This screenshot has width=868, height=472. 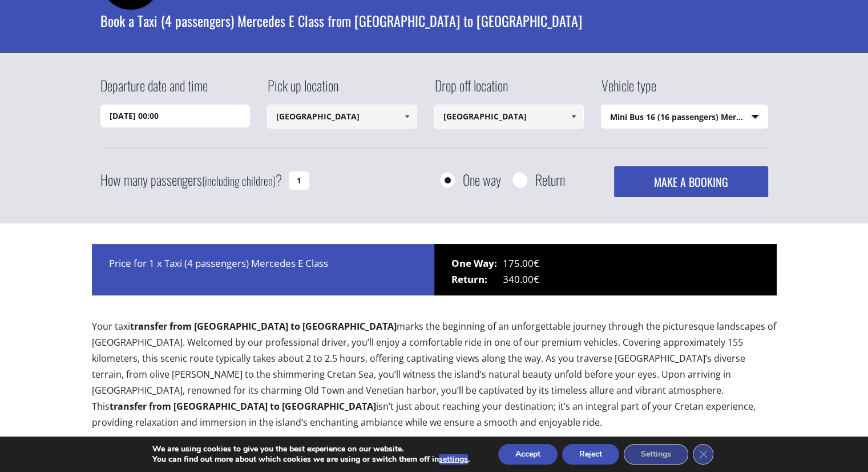 What do you see at coordinates (154, 90) in the screenshot?
I see `label: Departure date and time` at bounding box center [154, 90].